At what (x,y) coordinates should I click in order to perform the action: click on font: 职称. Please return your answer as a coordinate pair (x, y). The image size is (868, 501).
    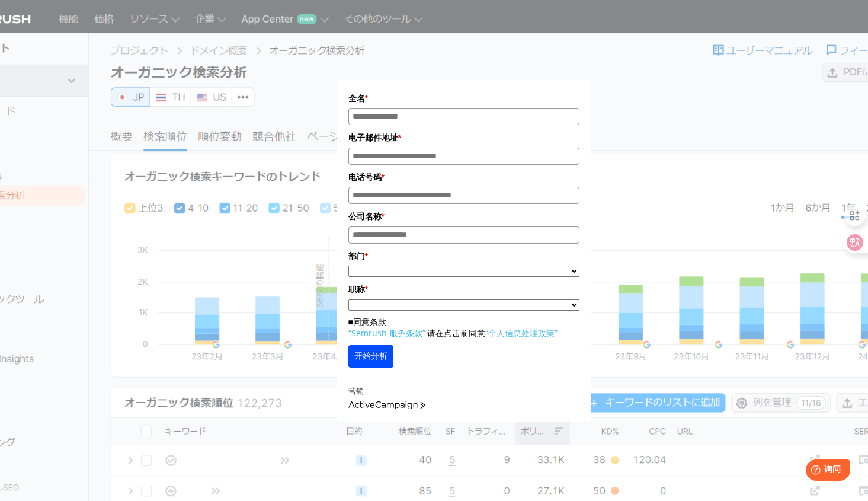
    Looking at the image, I should click on (357, 290).